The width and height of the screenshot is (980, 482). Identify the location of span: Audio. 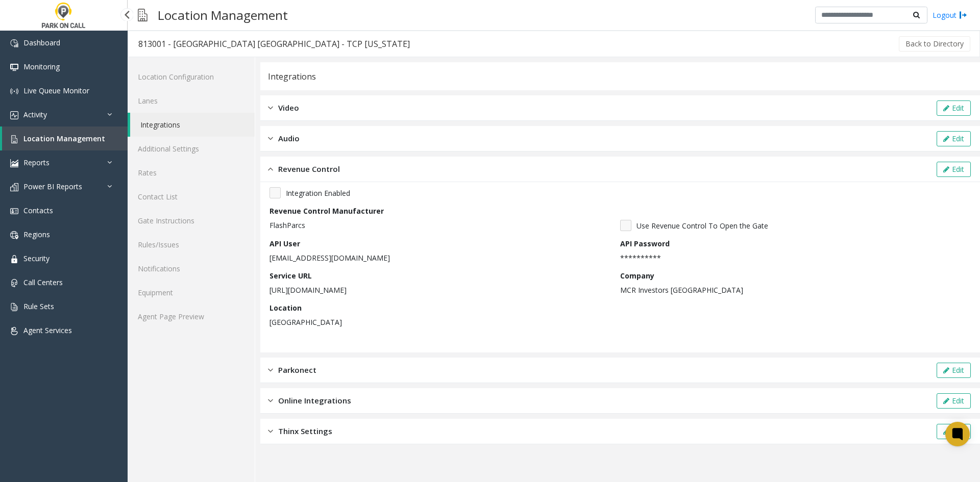
(289, 139).